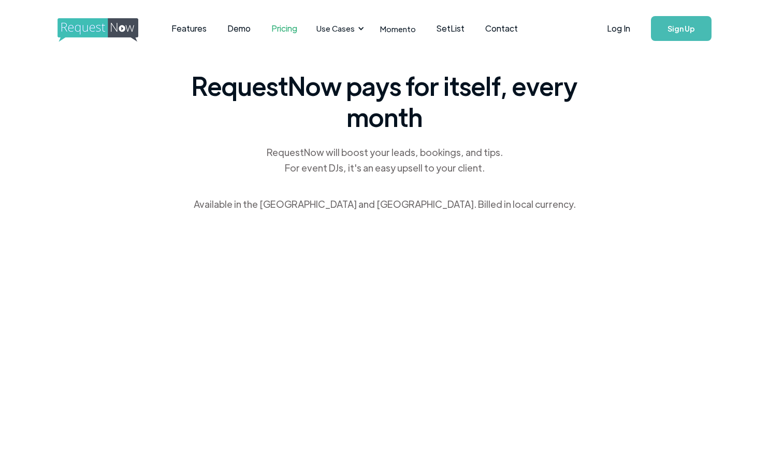 This screenshot has width=769, height=454. What do you see at coordinates (239, 28) in the screenshot?
I see `a: Demo` at bounding box center [239, 28].